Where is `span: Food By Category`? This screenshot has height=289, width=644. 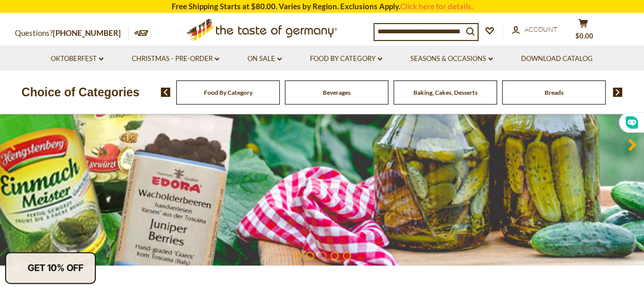 span: Food By Category is located at coordinates (228, 92).